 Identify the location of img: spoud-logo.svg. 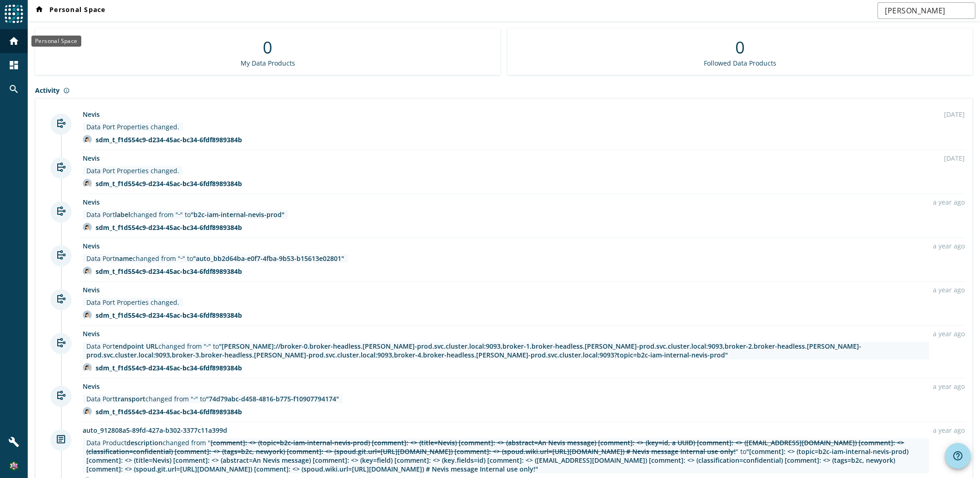
(14, 14).